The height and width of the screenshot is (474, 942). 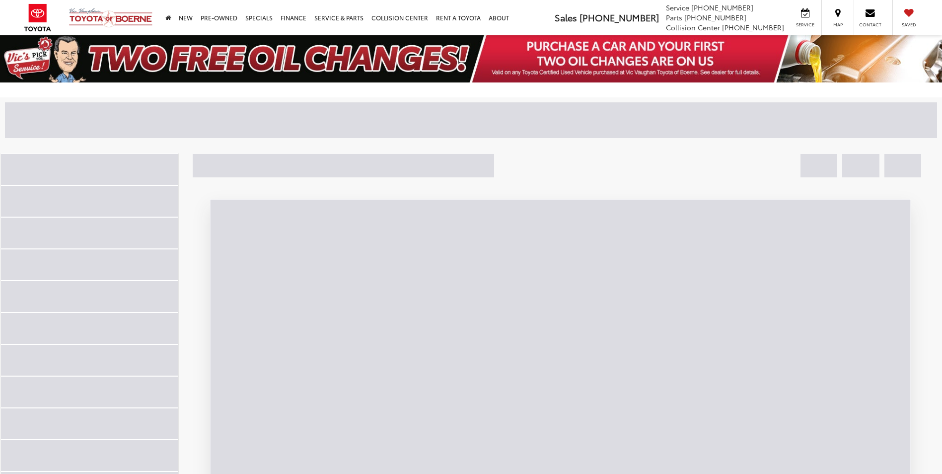 I want to click on span: Contact, so click(x=870, y=24).